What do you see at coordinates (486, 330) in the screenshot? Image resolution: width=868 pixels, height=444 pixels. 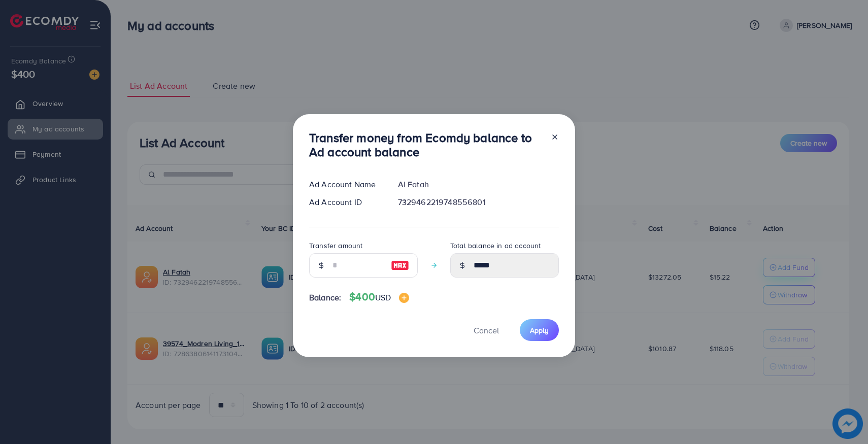 I see `span: Cancel` at bounding box center [486, 330].